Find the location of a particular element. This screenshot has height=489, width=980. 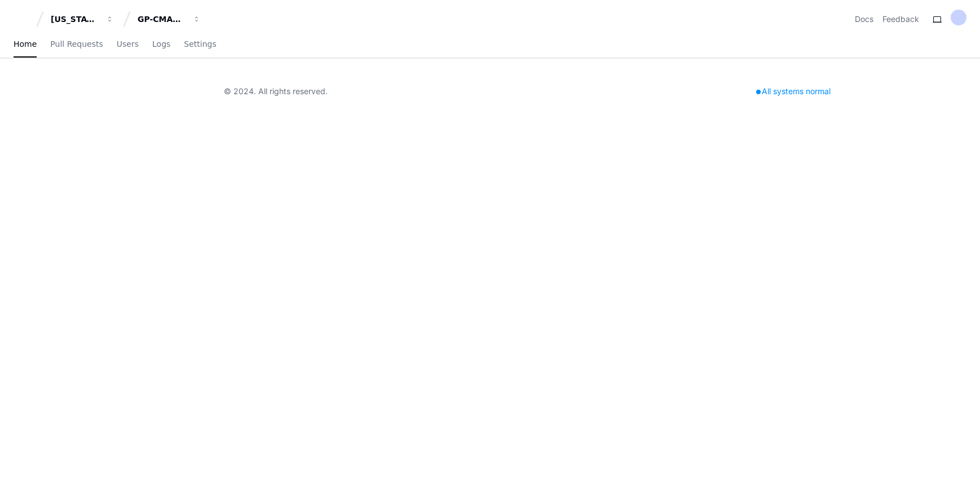

button: GP-CMAG-MP2 is located at coordinates (169, 19).